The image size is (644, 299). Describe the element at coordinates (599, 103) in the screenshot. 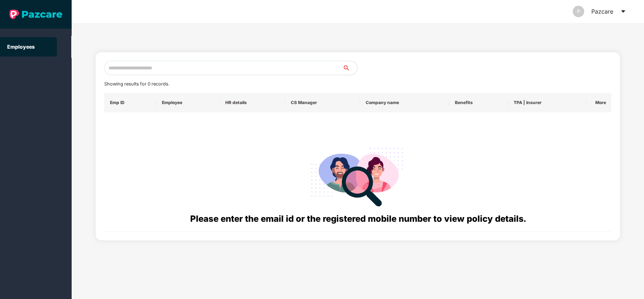

I see `th: More` at that location.